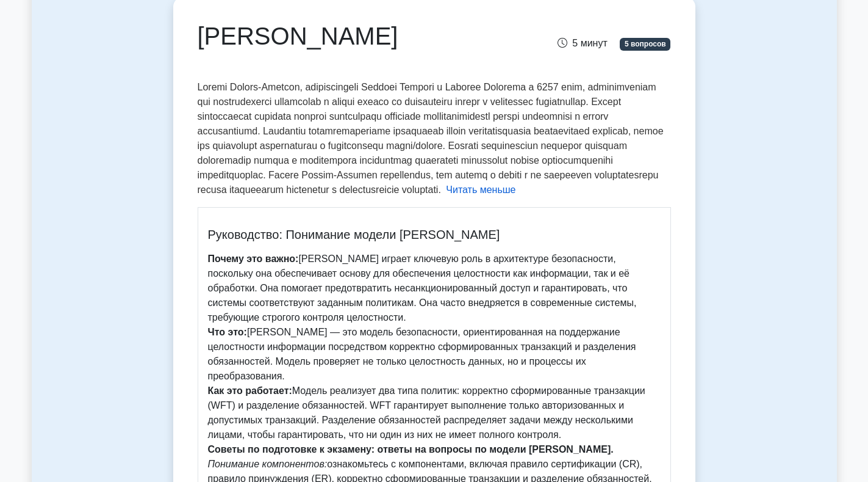 The height and width of the screenshot is (482, 868). Describe the element at coordinates (250, 390) in the screenshot. I see `font: Как это работает:` at that location.